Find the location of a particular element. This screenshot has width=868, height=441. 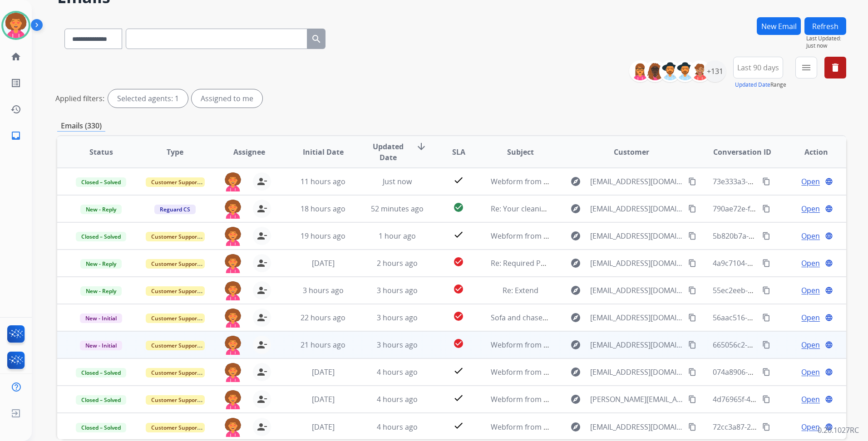

span: SLA is located at coordinates (459, 152).